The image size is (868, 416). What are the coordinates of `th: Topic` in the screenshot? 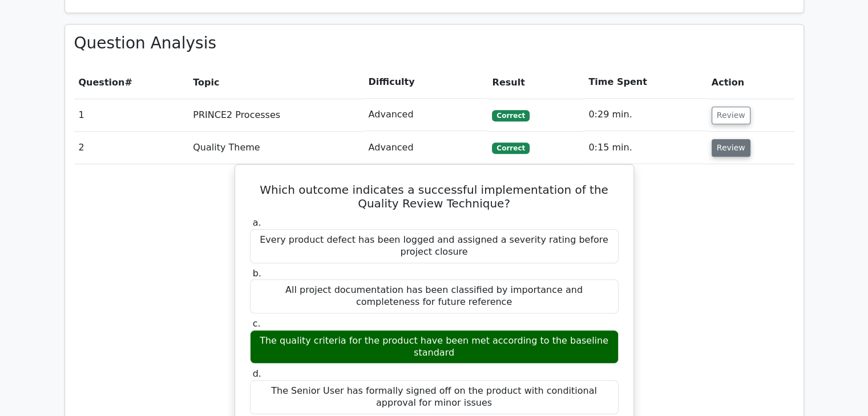 It's located at (276, 82).